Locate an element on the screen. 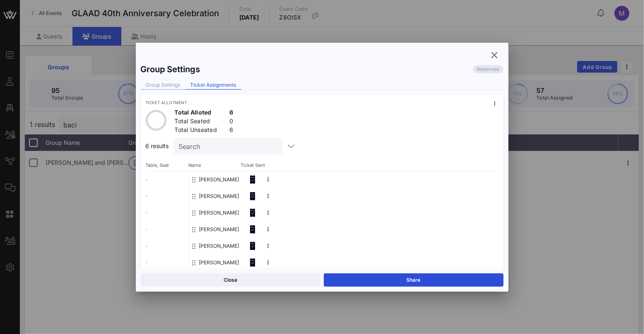 The image size is (644, 334). div: Reserved is located at coordinates (489, 69).